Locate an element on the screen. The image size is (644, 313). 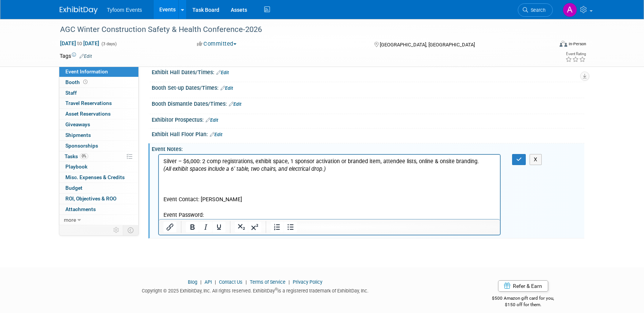
span: Tasks is located at coordinates (77, 156).